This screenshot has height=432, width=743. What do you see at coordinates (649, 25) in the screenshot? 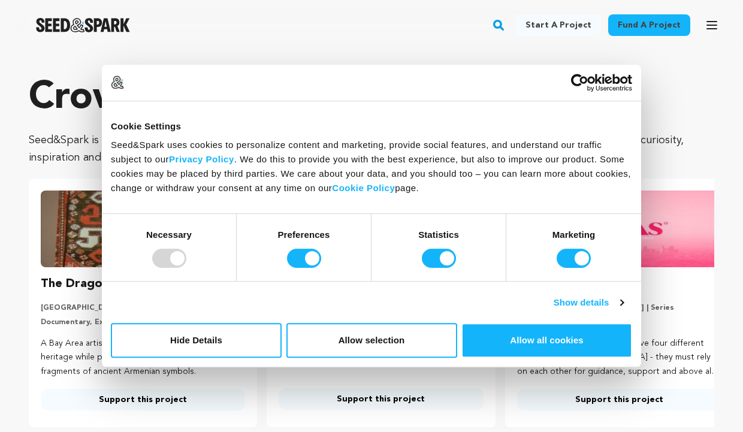
I see `a: Fund a project` at bounding box center [649, 25].